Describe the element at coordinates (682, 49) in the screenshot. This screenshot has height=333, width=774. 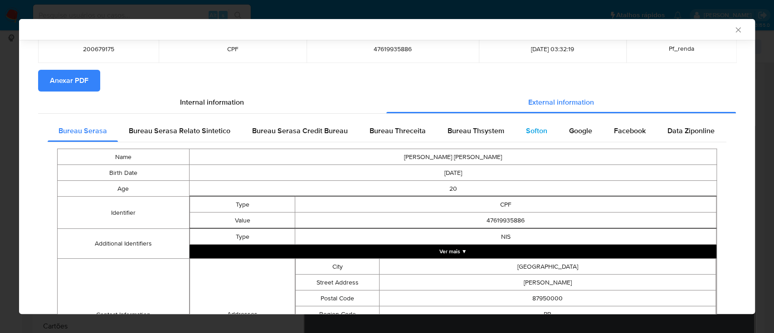
I see `span: Pf_renda` at that location.